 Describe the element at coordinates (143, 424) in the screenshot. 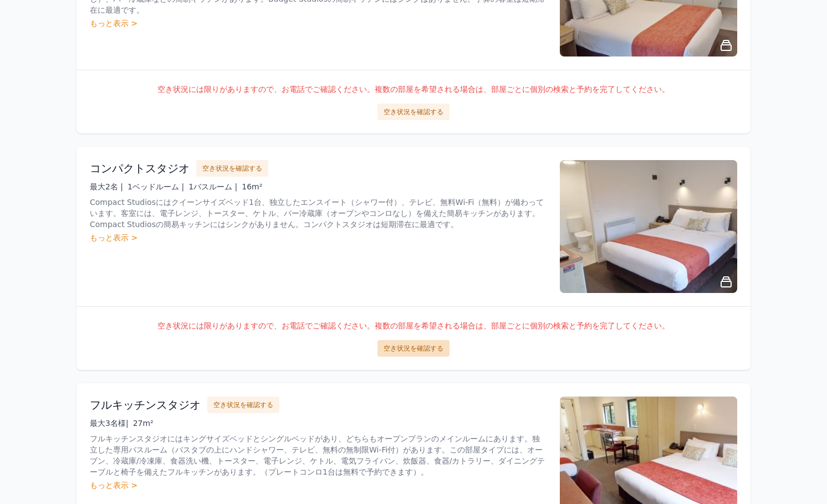

I see `span: 27m²` at that location.